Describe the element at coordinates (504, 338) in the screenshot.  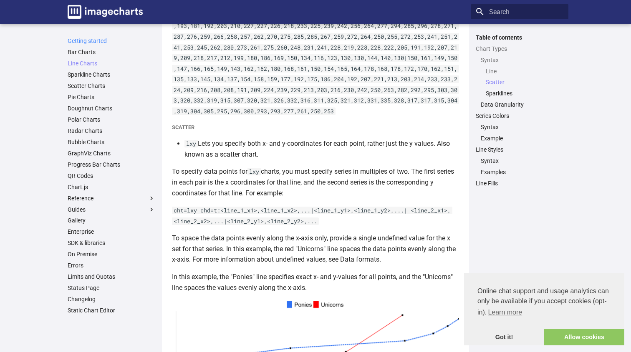
I see `a: dismiss cookie message` at that location.